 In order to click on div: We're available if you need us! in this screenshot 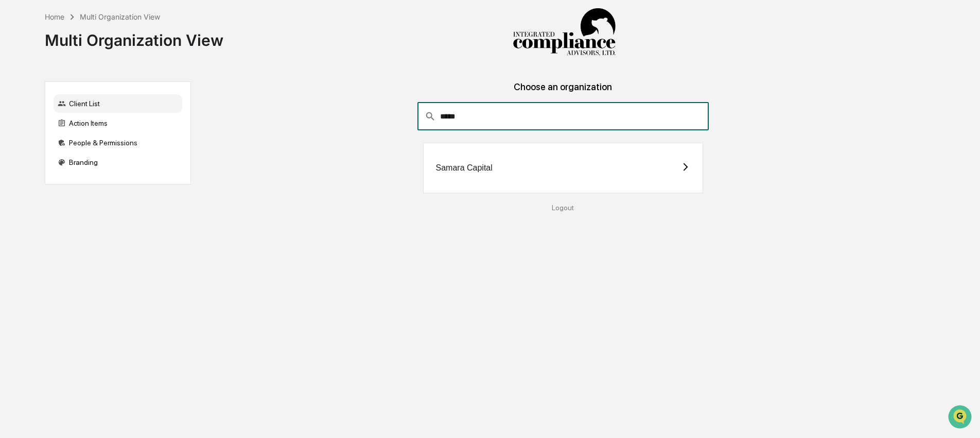, I will do `click(82, 93)`.